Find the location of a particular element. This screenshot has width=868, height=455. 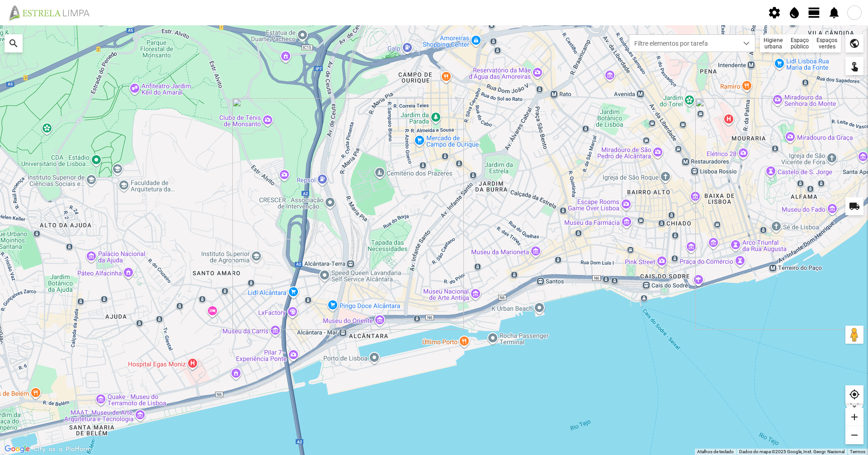

span: notifications is located at coordinates (834, 12).